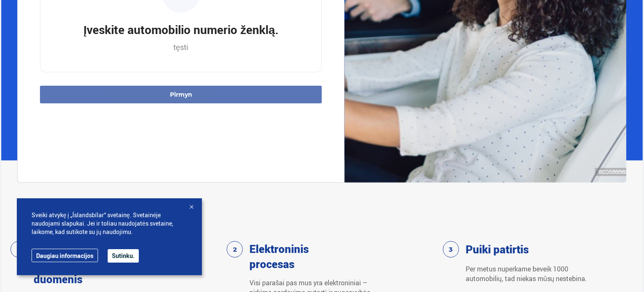 This screenshot has width=644, height=292. Describe the element at coordinates (65, 255) in the screenshot. I see `font: Daugiau informacijos` at that location.